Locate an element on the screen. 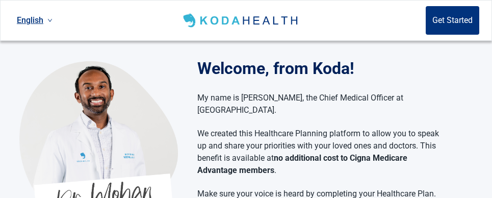  h1: Welcome, from Koda! is located at coordinates (323, 68).